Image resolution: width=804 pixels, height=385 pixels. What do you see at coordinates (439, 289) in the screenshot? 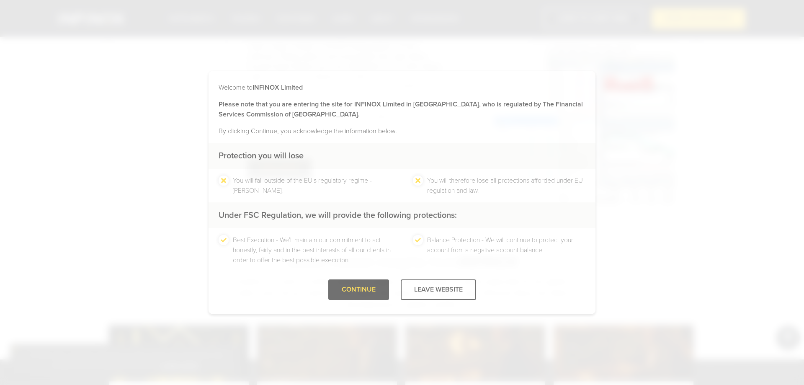
I see `div: LEAVE WEBSITE` at bounding box center [439, 289].